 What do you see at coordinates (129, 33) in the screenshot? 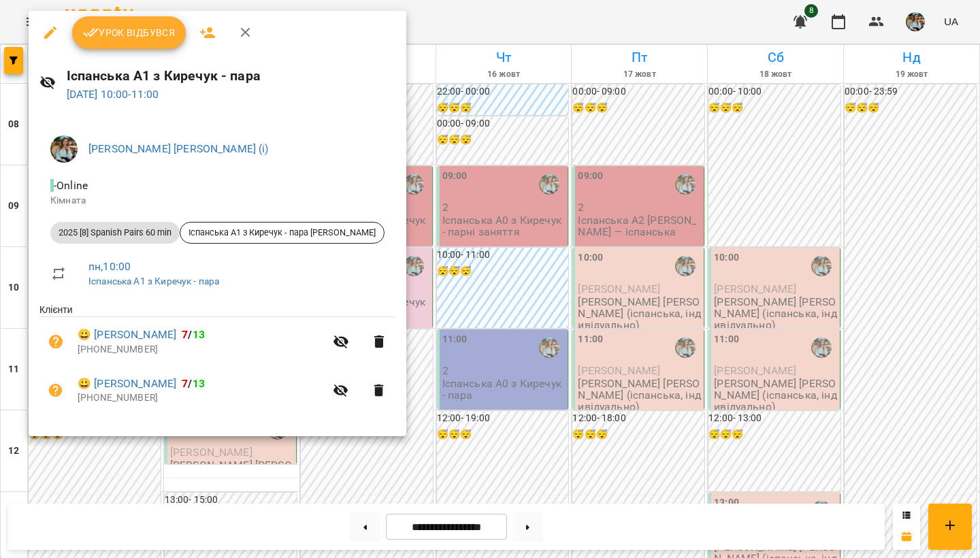
I see `span: Урок відбувся` at bounding box center [129, 33].